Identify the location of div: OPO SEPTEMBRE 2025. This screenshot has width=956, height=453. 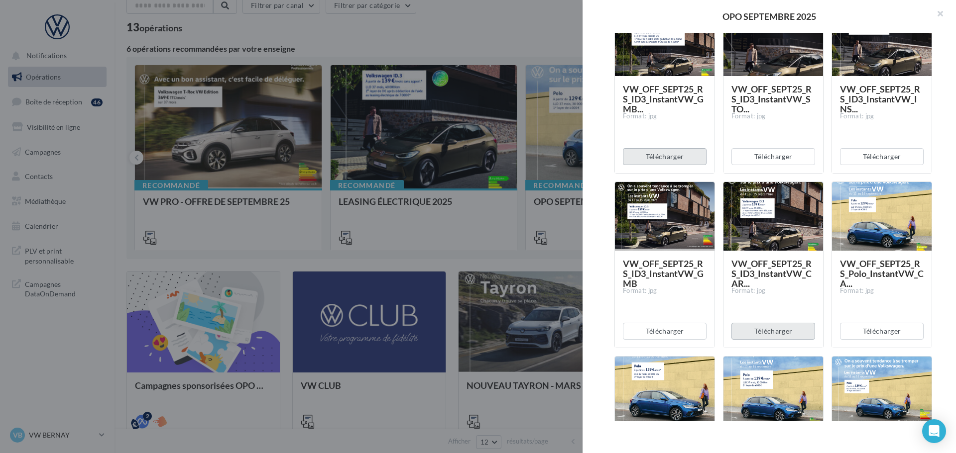
(769, 16).